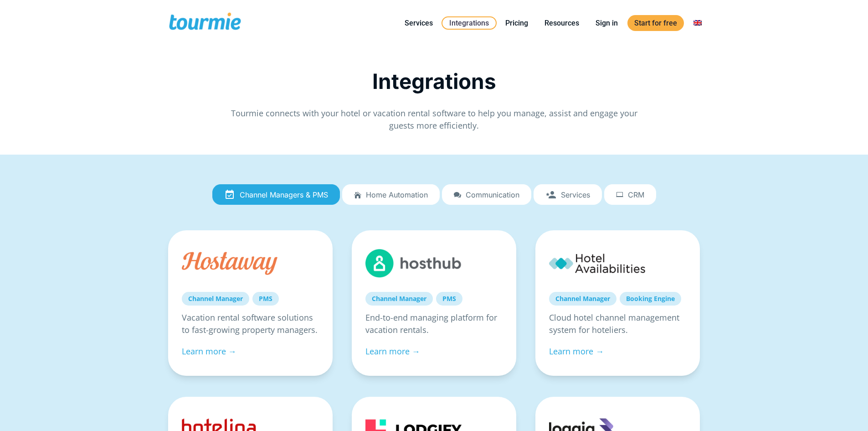  Describe the element at coordinates (575, 195) in the screenshot. I see `span: Services` at that location.